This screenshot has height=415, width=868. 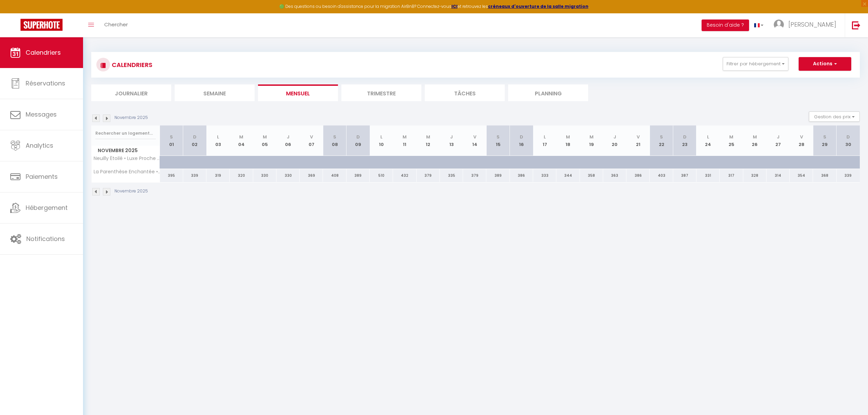 What do you see at coordinates (428, 140) in the screenshot?
I see `th: 12` at bounding box center [428, 140].